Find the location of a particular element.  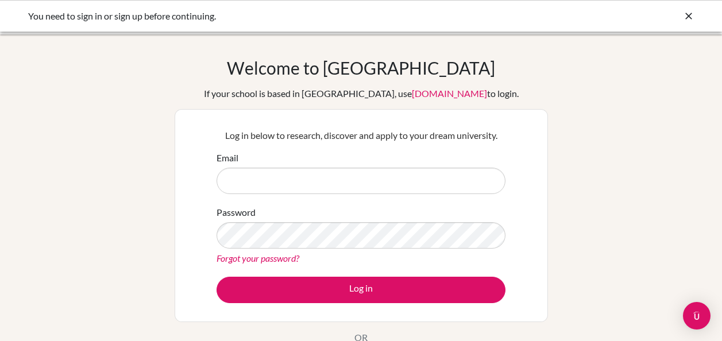

label: Password is located at coordinates (236, 212).